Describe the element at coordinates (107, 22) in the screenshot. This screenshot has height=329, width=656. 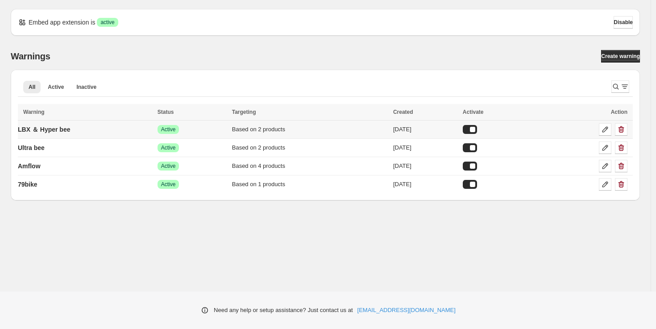
I see `span: active` at that location.